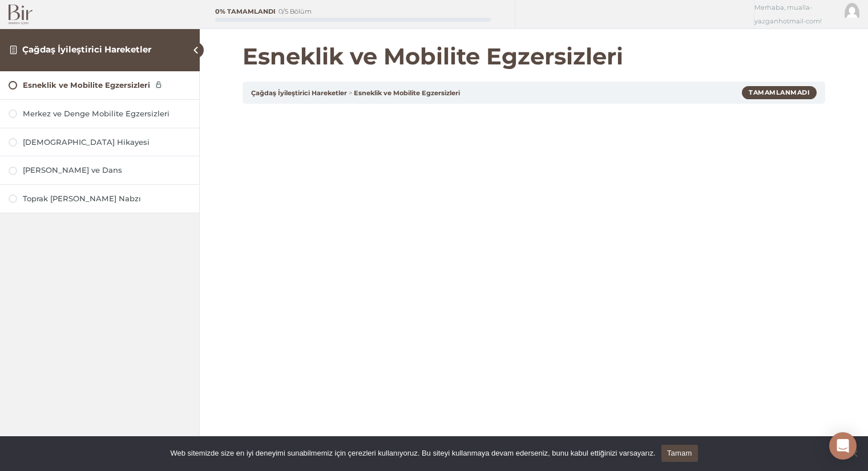 The height and width of the screenshot is (471, 868). I want to click on img: Bir Logo, so click(21, 14).